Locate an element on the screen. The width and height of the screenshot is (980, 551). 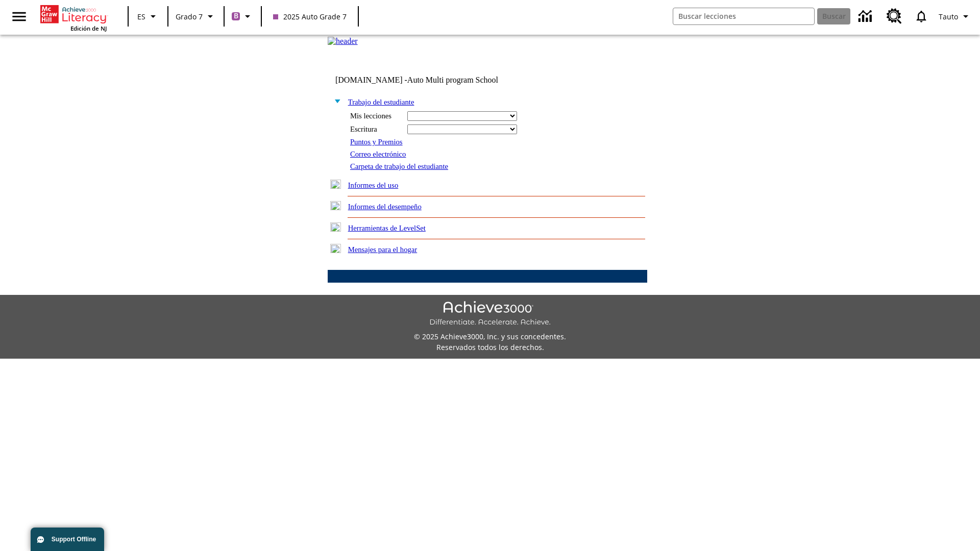
button: Support Offline is located at coordinates (68, 539).